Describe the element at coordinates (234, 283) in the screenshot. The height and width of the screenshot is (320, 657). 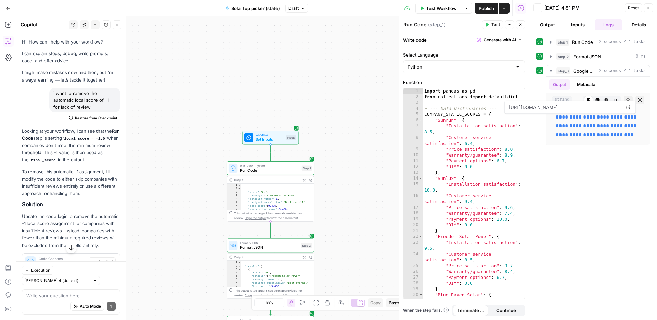
I see `div: 7` at that location.